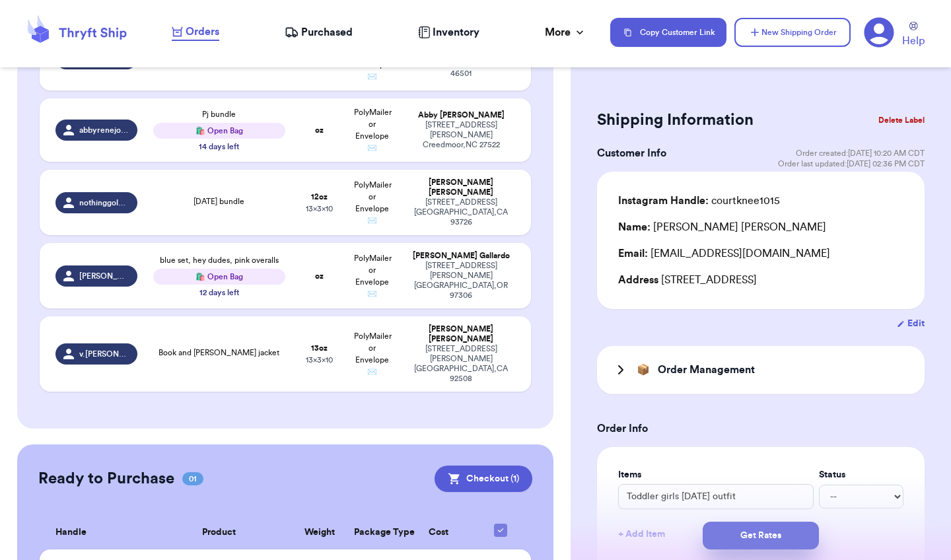 Image resolution: width=951 pixels, height=560 pixels. What do you see at coordinates (196, 32) in the screenshot?
I see `a: Orders` at bounding box center [196, 32].